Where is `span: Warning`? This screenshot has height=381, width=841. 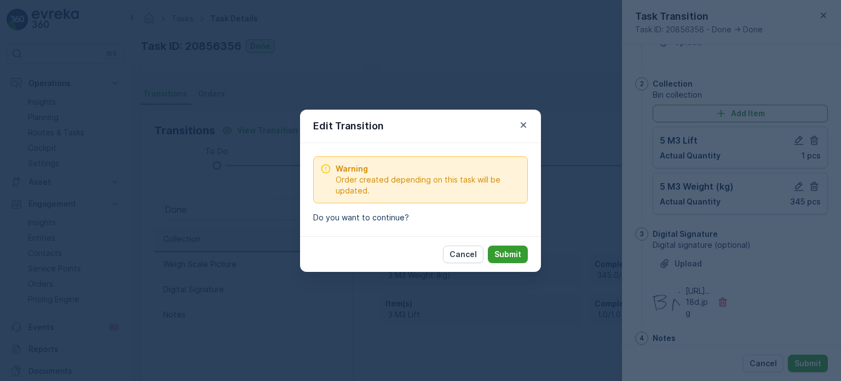
span: Warning is located at coordinates (428, 169).